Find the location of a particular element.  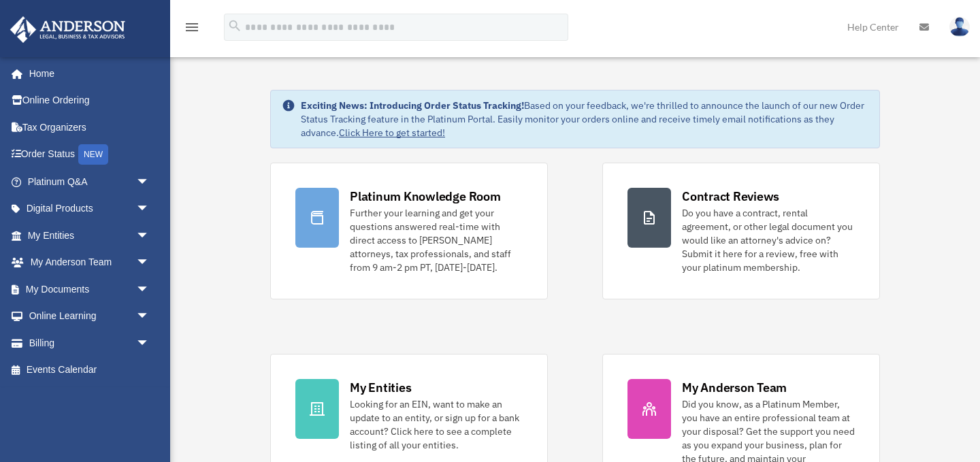

a: My Documentsarrow_drop_down is located at coordinates (90, 289).